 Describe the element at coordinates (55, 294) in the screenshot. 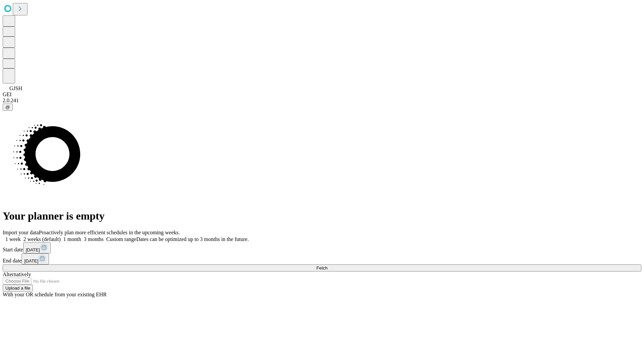

I see `span: With your OR schedule from your existing EHR` at that location.